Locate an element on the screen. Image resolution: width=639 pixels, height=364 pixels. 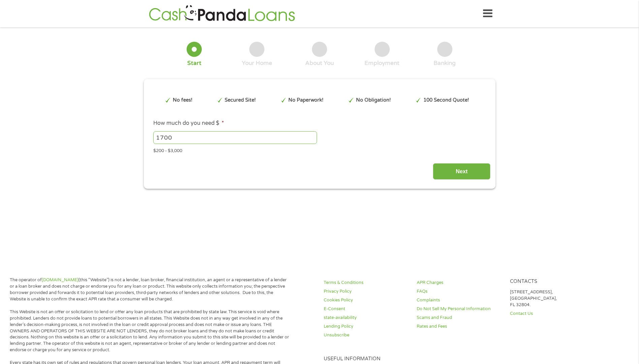
div: Banking is located at coordinates (445, 63).